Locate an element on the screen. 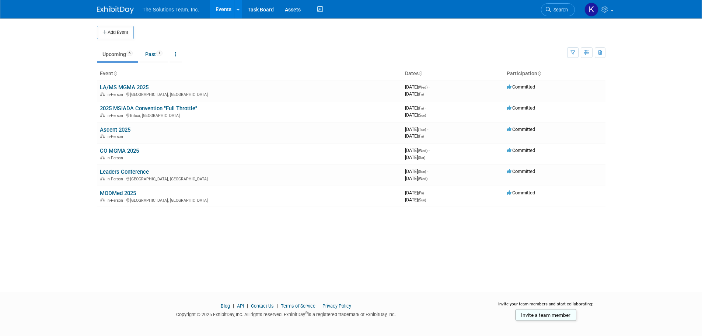  div: Copyright © 2025 ExhibitDay, Inc. All rights reserved. ExhibitDay is a registered trademark of Ex... is located at coordinates (286, 313).